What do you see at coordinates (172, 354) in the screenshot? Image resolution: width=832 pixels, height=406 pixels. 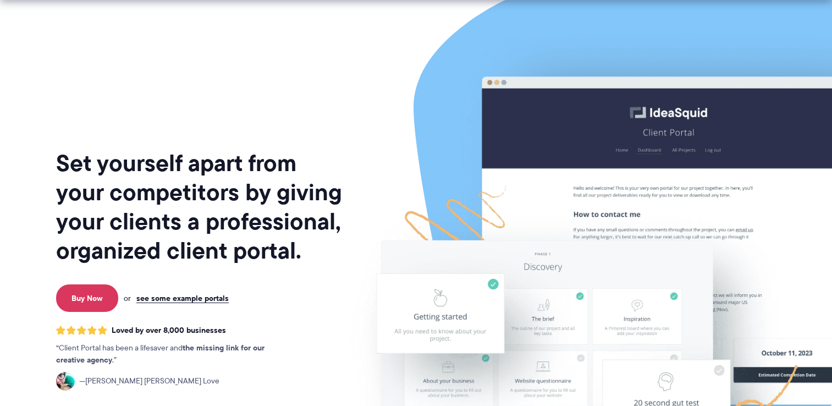 I see `p: Client Portal has been a lifesaver and .` at bounding box center [172, 354].